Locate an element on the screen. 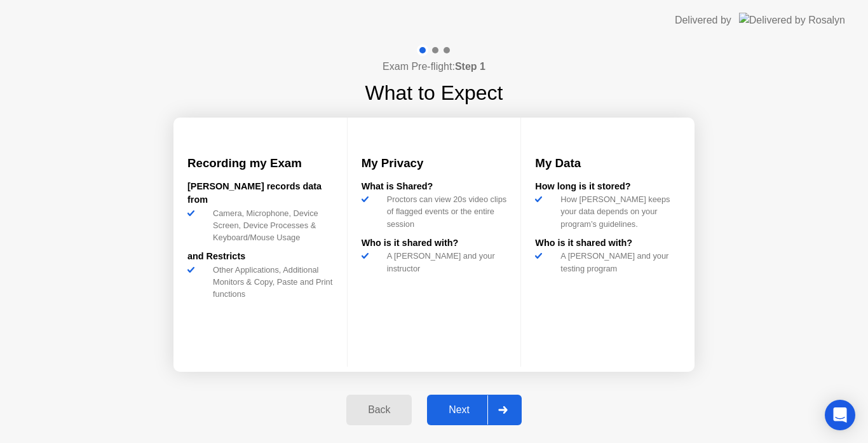 Image resolution: width=868 pixels, height=443 pixels. img: Delivered by Rosalyn is located at coordinates (792, 20).